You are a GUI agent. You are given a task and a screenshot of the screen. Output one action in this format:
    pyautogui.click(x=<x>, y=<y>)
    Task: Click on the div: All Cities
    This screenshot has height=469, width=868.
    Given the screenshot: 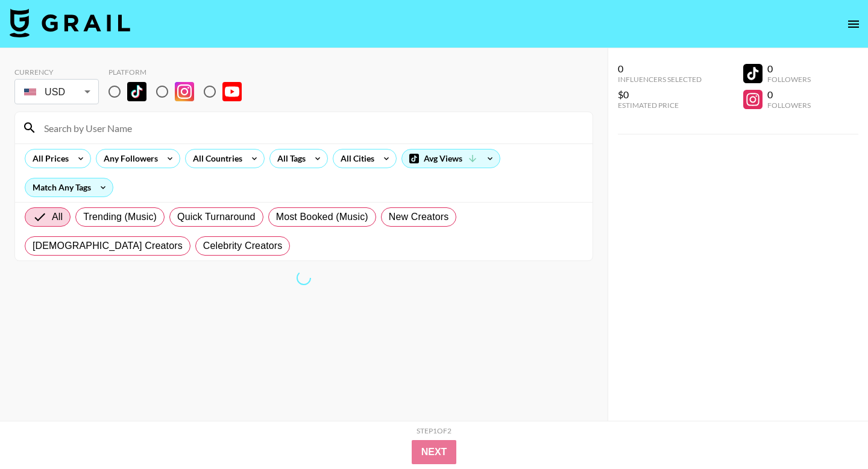 What is the action you would take?
    pyautogui.click(x=355, y=159)
    